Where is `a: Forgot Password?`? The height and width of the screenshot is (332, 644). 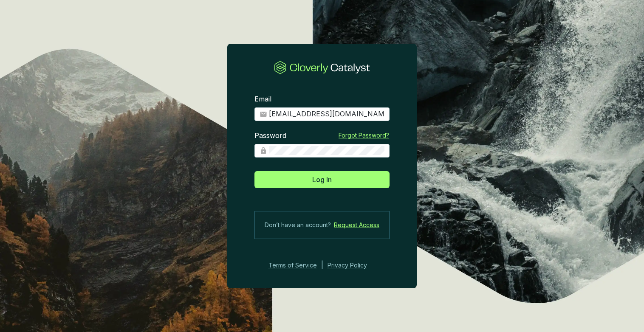 a: Forgot Password? is located at coordinates (364, 135).